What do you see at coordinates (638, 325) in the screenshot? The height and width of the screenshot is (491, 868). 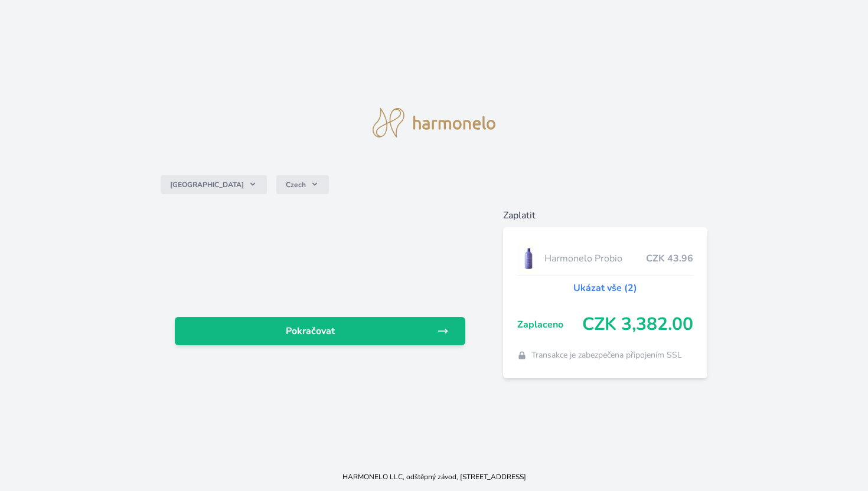 I see `span: CZK 3,382.00` at bounding box center [638, 325].